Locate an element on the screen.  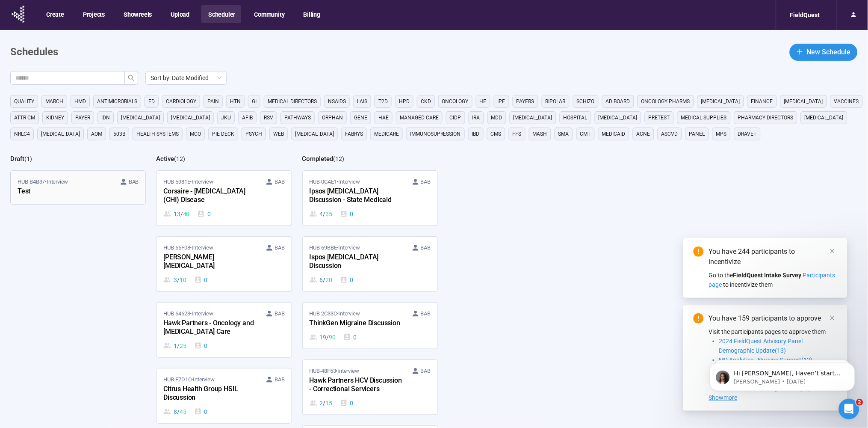
span: 2 is located at coordinates (860, 402).